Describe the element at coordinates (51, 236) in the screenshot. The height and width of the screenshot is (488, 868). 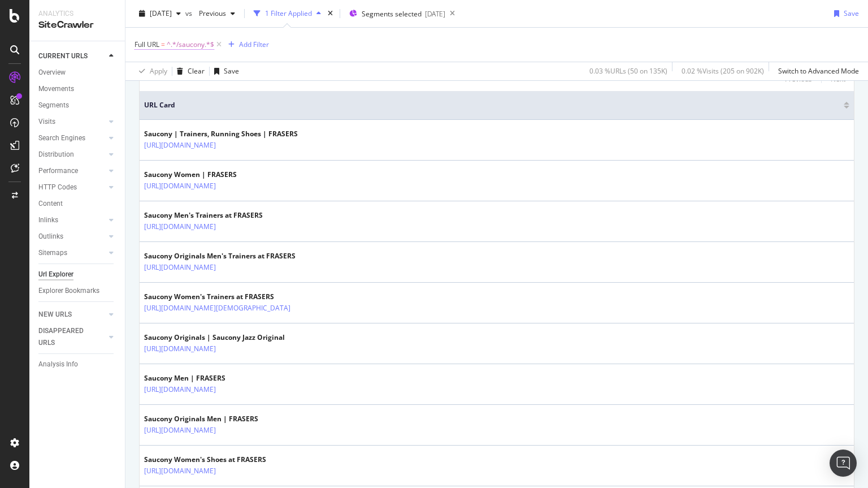
I see `div: Outlinks` at that location.